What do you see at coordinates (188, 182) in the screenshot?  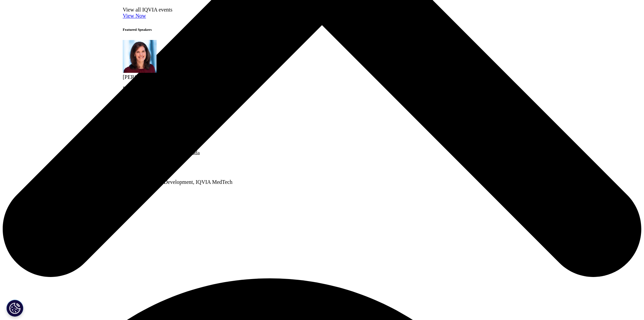 I see `p: Director, Business Development, IQVIA MedTech` at bounding box center [188, 182].